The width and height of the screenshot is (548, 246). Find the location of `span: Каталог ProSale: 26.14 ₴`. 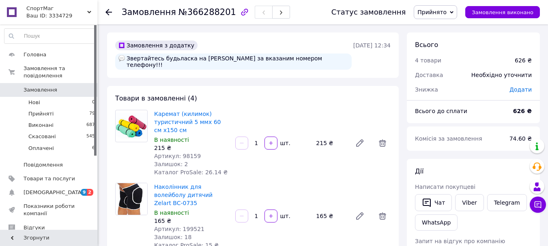

span: Каталог ProSale: 26.14 ₴ is located at coordinates (191, 172).